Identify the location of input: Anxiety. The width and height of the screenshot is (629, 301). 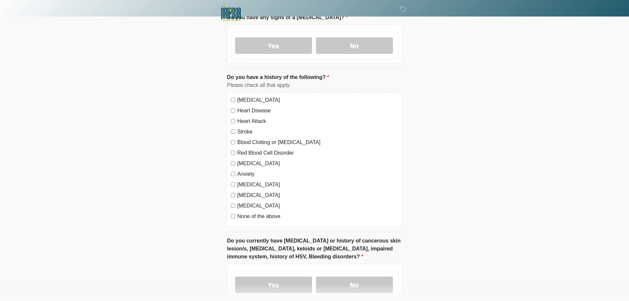
(233, 174).